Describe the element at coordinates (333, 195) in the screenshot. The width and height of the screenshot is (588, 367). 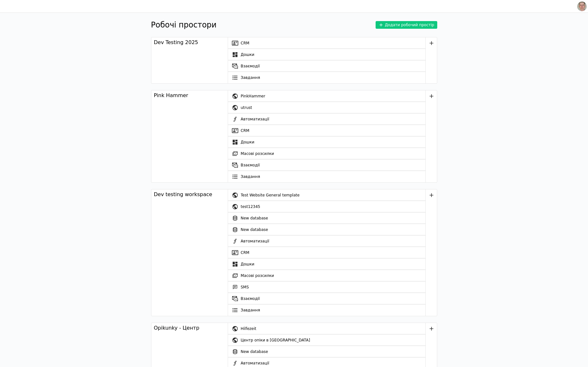
I see `div: Test Website General template` at that location.